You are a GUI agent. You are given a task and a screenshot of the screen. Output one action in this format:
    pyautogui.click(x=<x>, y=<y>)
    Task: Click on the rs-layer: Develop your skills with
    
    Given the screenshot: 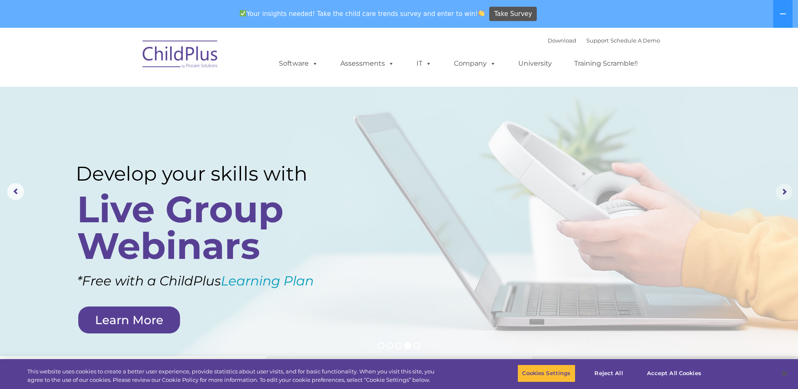 What is the action you would take?
    pyautogui.click(x=207, y=173)
    